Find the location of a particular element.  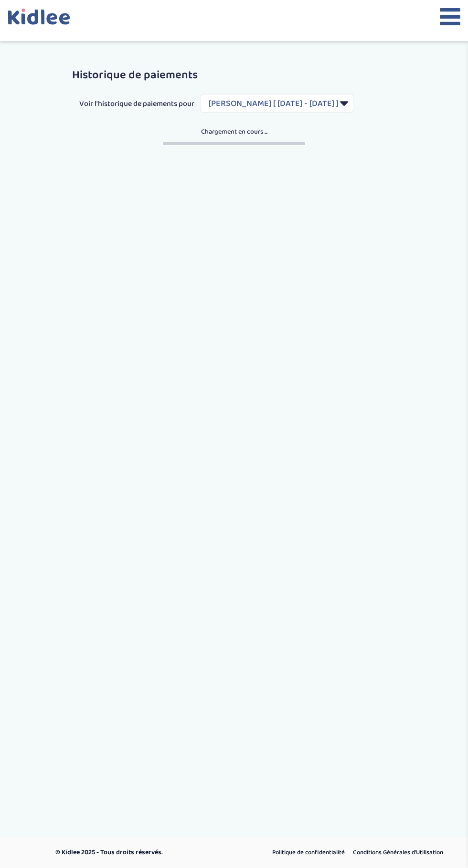

span: Chargement en cours ... is located at coordinates (234, 132).